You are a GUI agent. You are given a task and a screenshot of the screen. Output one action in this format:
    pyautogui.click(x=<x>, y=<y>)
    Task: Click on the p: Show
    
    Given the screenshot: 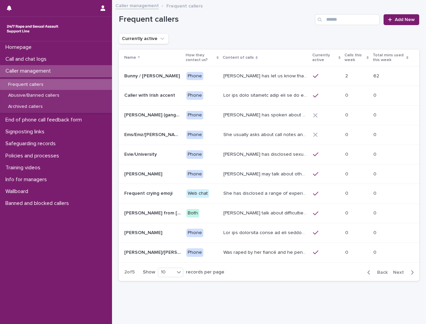 What is the action you would take?
    pyautogui.click(x=149, y=272)
    